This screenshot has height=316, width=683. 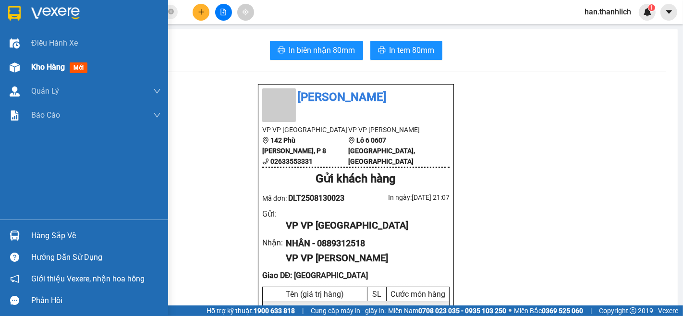 I want to click on img: icon-new-feature, so click(x=648, y=12).